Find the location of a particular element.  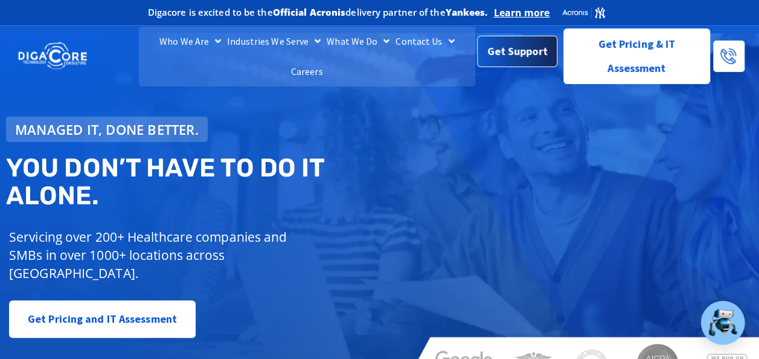

a: Get Pricing and IT Assessment is located at coordinates (102, 319).